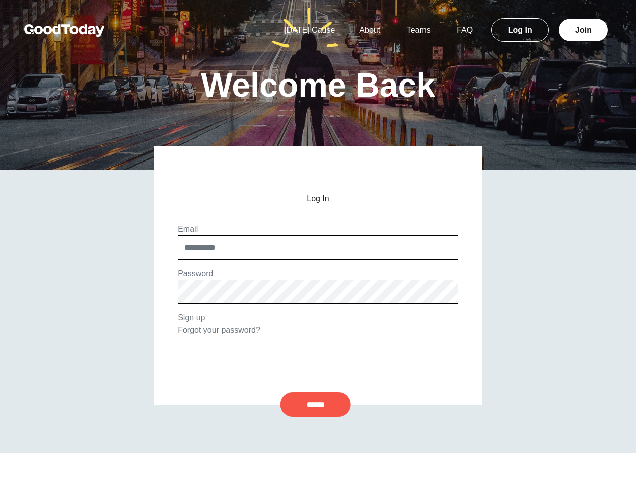 This screenshot has width=636, height=483. What do you see at coordinates (465, 30) in the screenshot?
I see `a: FAQ` at bounding box center [465, 30].